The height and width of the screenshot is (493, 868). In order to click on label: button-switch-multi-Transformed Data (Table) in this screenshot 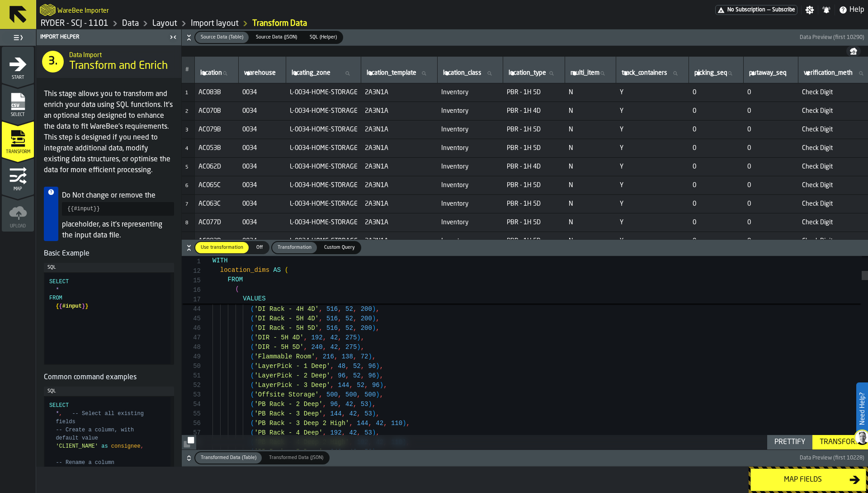, I will do `click(229, 457)`.